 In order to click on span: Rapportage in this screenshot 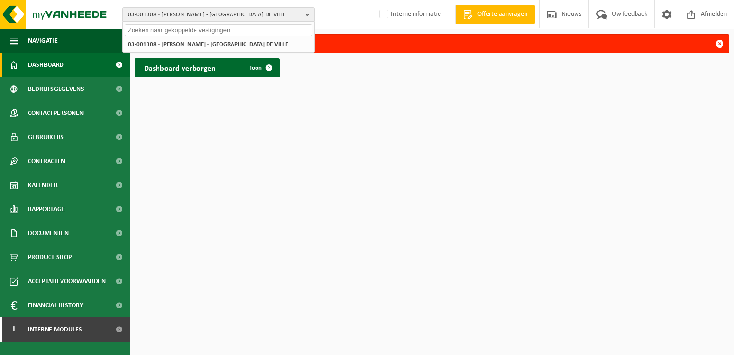, I will do `click(46, 209)`.